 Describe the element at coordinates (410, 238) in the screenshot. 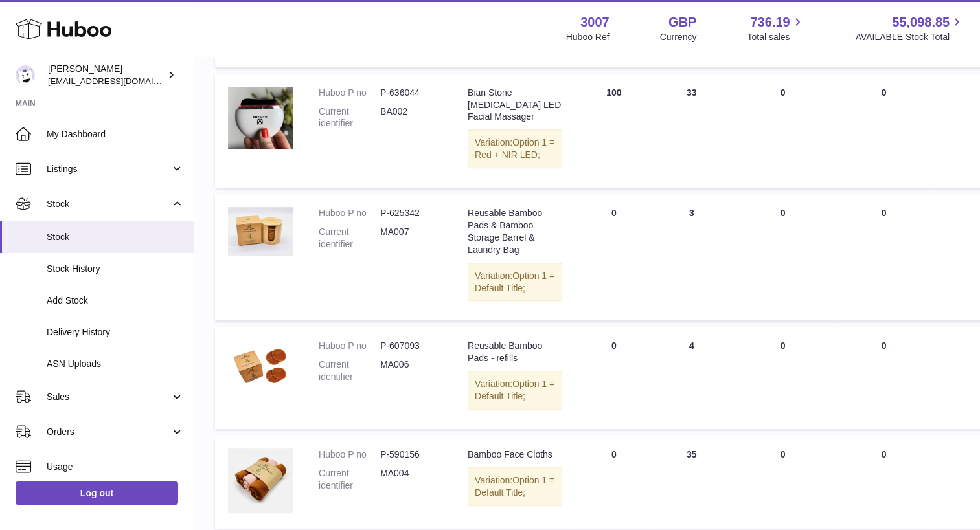

I see `dd: MA007` at that location.